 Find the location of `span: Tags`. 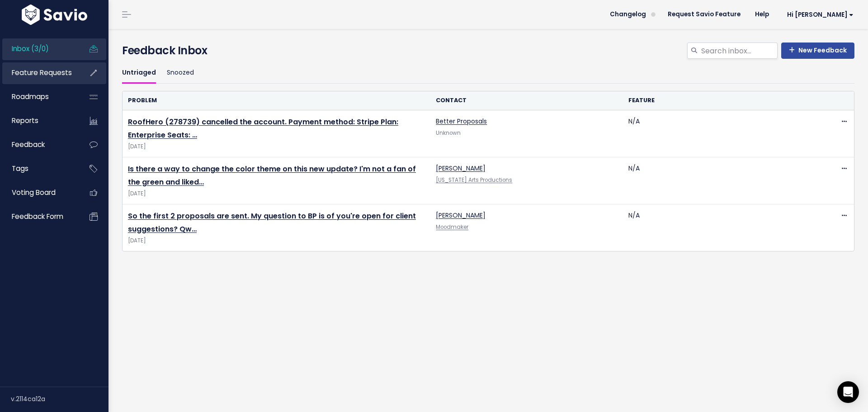

span: Tags is located at coordinates (20, 168).